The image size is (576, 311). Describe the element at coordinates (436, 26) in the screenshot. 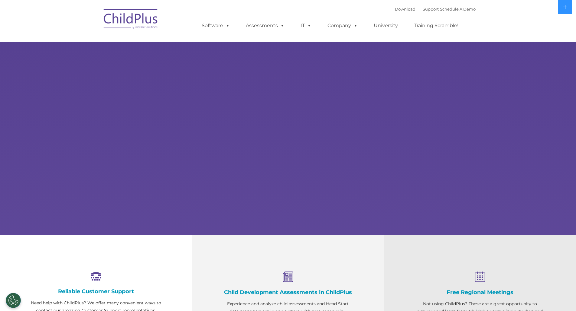

I see `a: Training Scramble!!` at that location.